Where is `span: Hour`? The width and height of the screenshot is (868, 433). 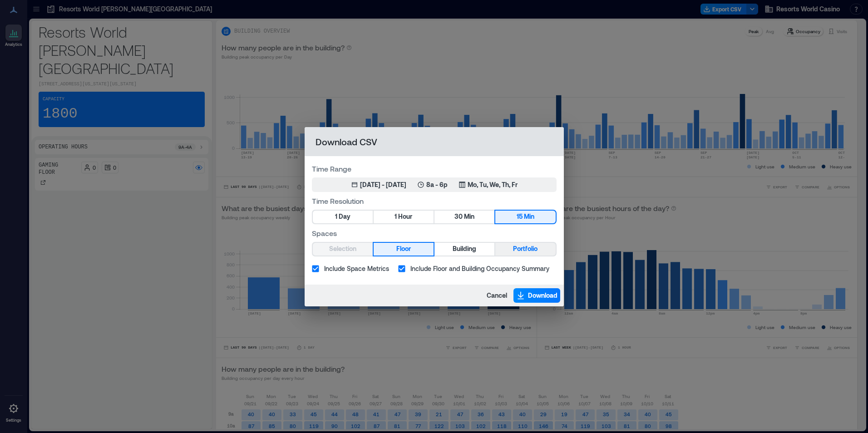 span: Hour is located at coordinates (405, 216).